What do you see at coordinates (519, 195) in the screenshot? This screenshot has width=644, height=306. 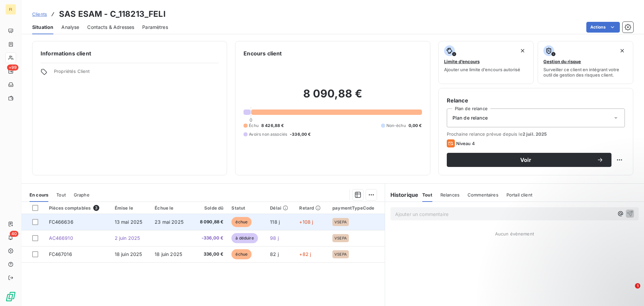 I see `span: Portail client` at bounding box center [519, 195].